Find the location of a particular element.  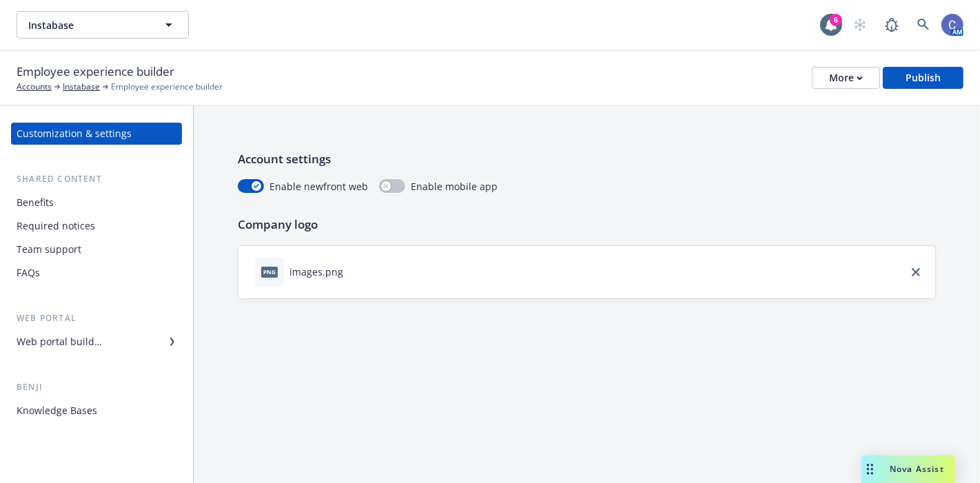

a: Report a Bug is located at coordinates (891, 25).